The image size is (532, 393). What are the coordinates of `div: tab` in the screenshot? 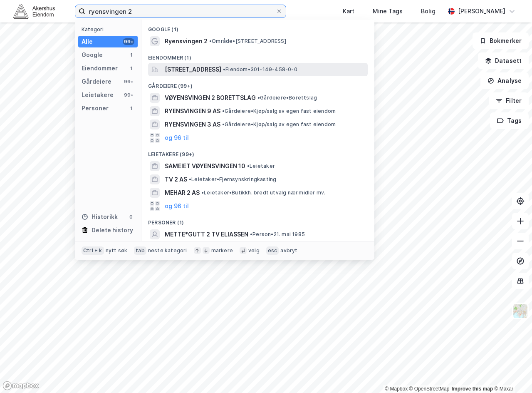 It's located at (140, 251).